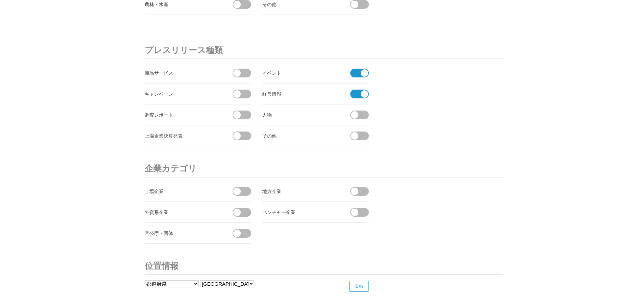 This screenshot has height=308, width=644. Describe the element at coordinates (182, 115) in the screenshot. I see `div: 調査レポート` at that location.